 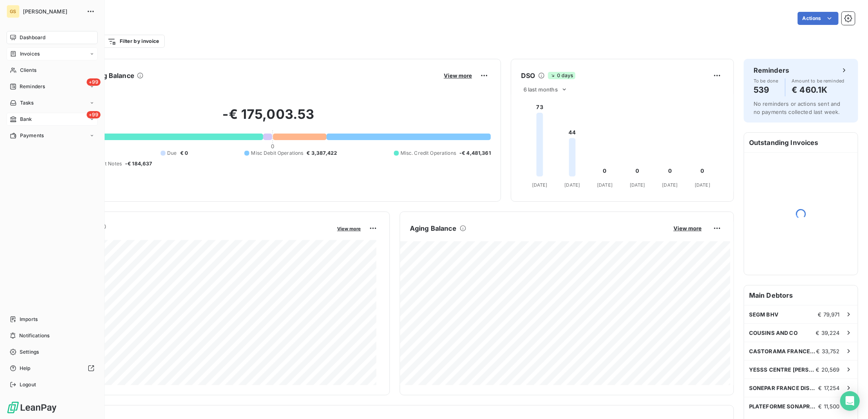 I want to click on button: Actions, so click(x=818, y=18).